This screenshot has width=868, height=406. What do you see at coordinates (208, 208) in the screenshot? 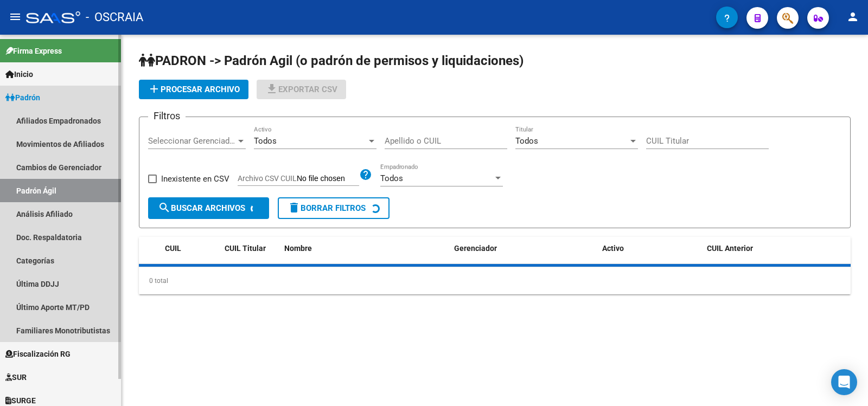
I see `button: Buscar Archivos` at bounding box center [208, 208].